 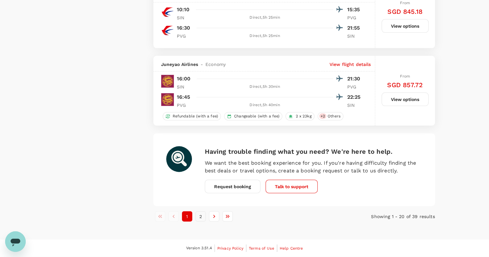 What do you see at coordinates (257, 116) in the screenshot?
I see `span: Changeable (with a fee)` at bounding box center [257, 116].